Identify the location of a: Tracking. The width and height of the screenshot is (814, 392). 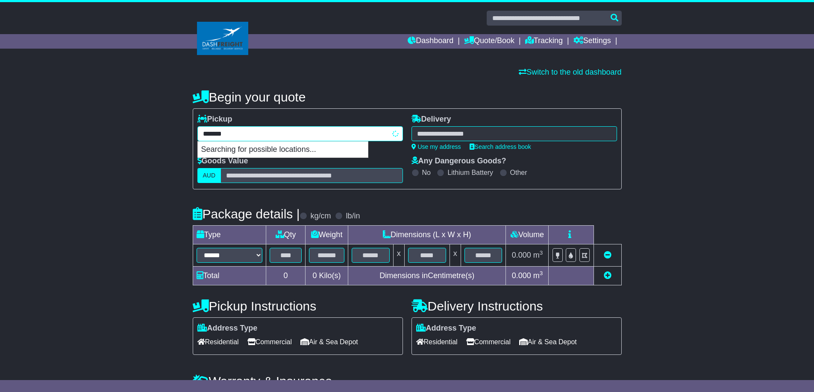
(544, 41).